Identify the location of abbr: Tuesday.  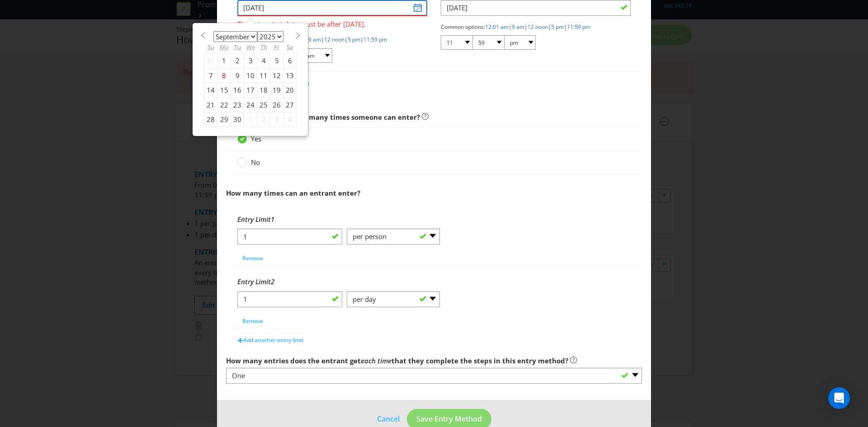
(237, 47).